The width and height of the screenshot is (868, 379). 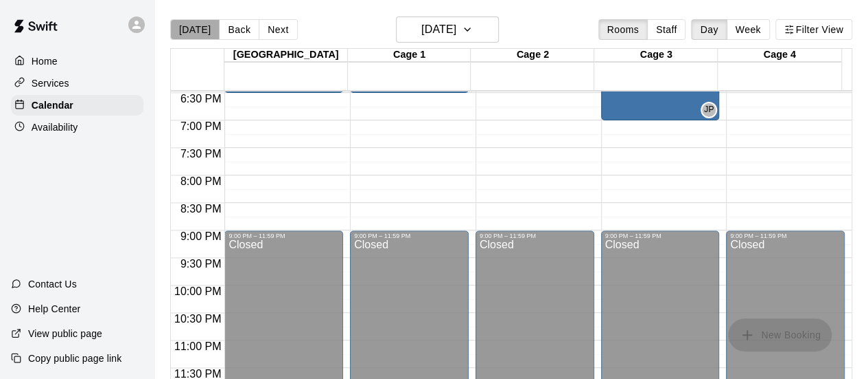 What do you see at coordinates (54, 308) in the screenshot?
I see `p: Help Center` at bounding box center [54, 308].